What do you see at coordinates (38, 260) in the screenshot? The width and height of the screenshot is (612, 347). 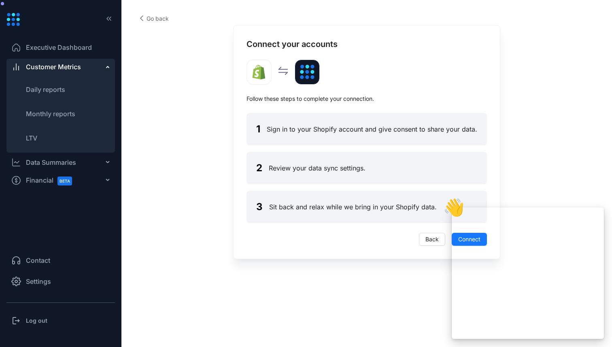 I see `span: Contact` at bounding box center [38, 260].